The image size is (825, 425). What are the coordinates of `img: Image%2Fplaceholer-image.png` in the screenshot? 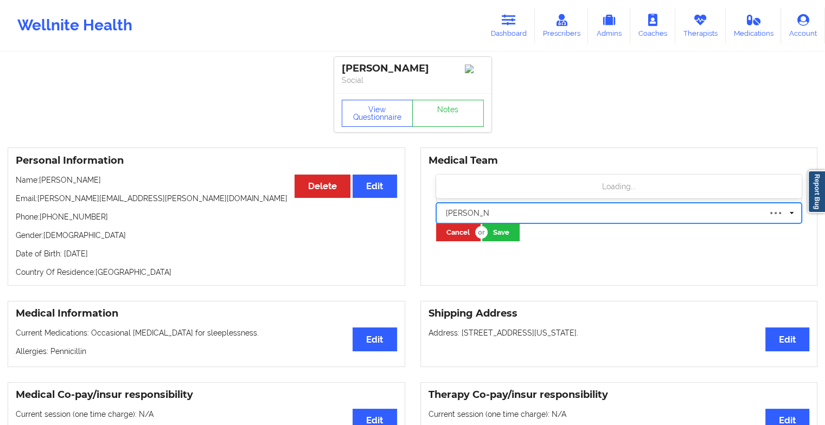 It's located at (474, 69).